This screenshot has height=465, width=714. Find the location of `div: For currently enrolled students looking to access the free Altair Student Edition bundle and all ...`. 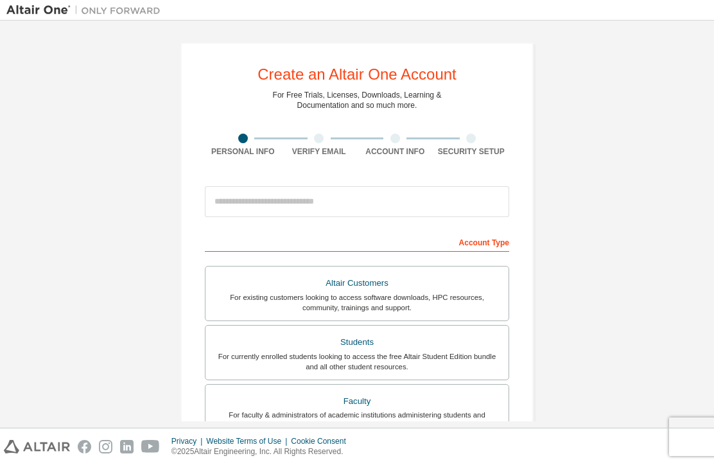

div: For currently enrolled students looking to access the free Altair Student Edition bundle and all ... is located at coordinates (357, 362).